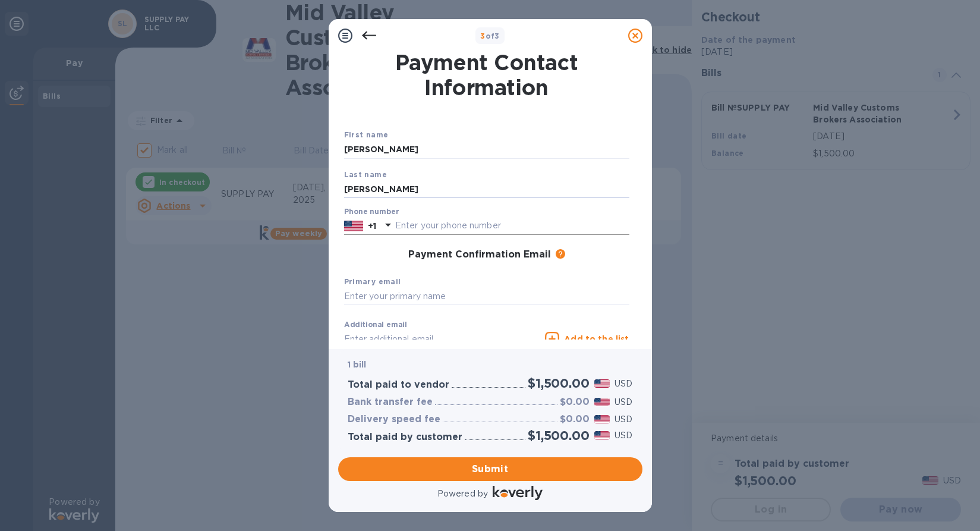  I want to click on label: Additional email, so click(376, 325).